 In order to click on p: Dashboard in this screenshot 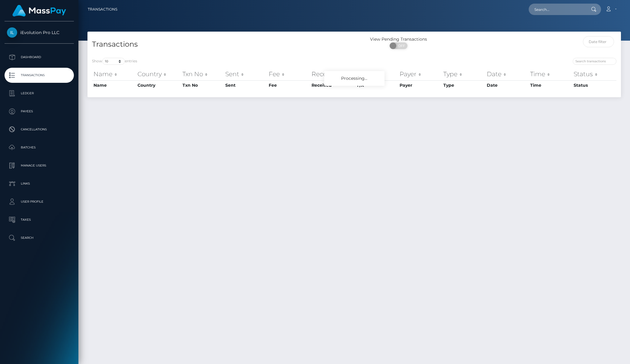, I will do `click(39, 57)`.